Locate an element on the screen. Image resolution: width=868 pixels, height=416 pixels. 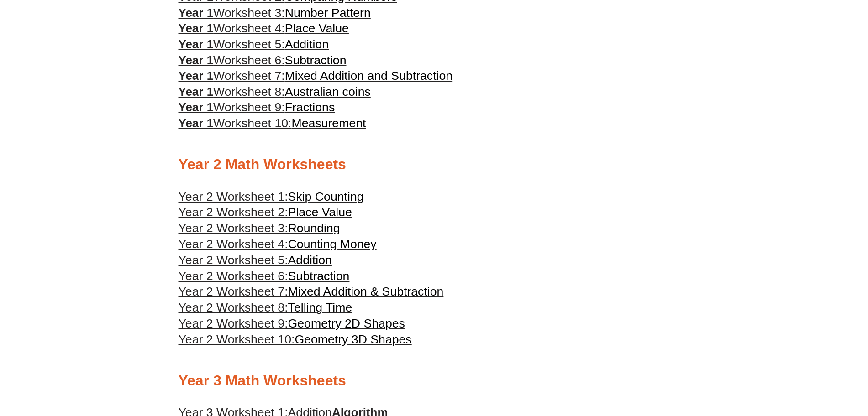
h2: Year 2 Math Worksheets is located at coordinates (434, 165).